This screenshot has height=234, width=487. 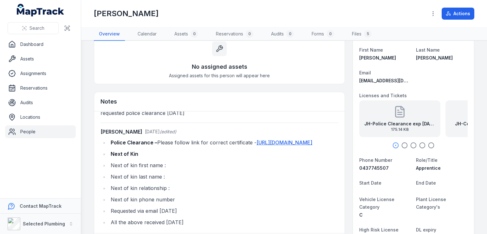 I want to click on span: Search, so click(x=37, y=28).